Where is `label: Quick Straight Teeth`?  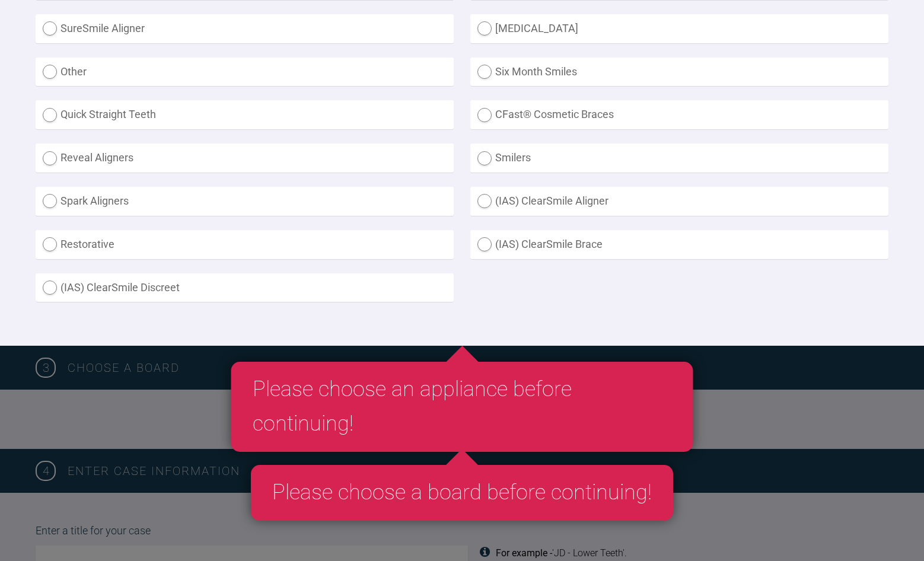
label: Quick Straight Teeth is located at coordinates (244, 114).